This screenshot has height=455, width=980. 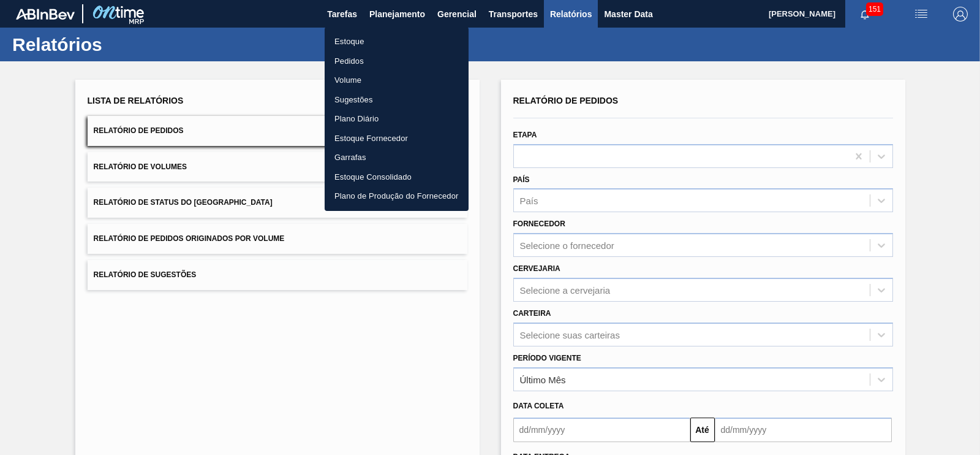 I want to click on li: Volume, so click(x=397, y=81).